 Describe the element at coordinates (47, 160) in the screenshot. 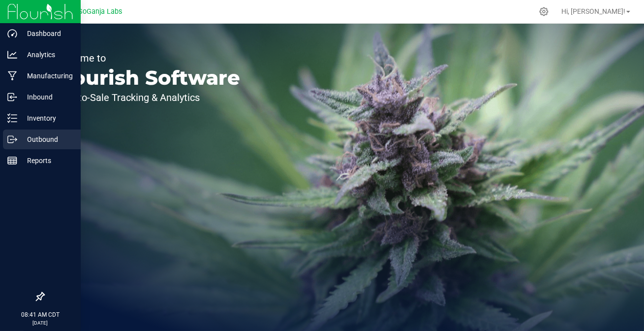

I see `p: Reports` at that location.